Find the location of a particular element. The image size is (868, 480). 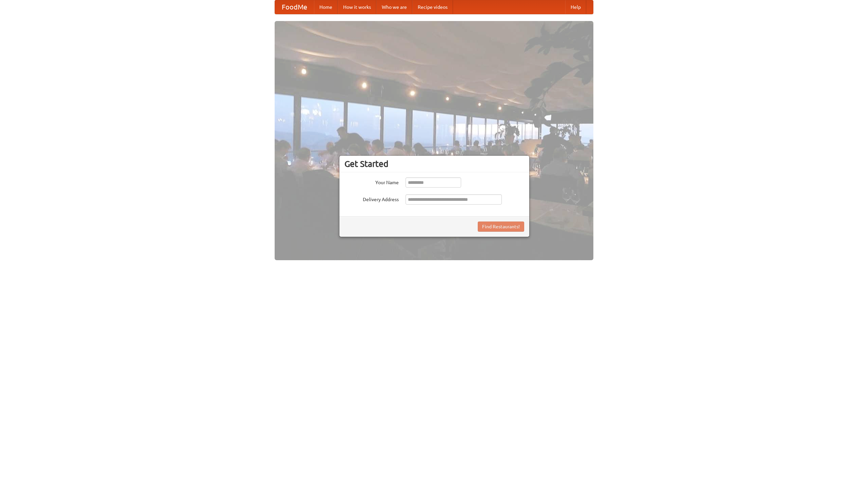

button: Find Restaurants! is located at coordinates (501, 227).